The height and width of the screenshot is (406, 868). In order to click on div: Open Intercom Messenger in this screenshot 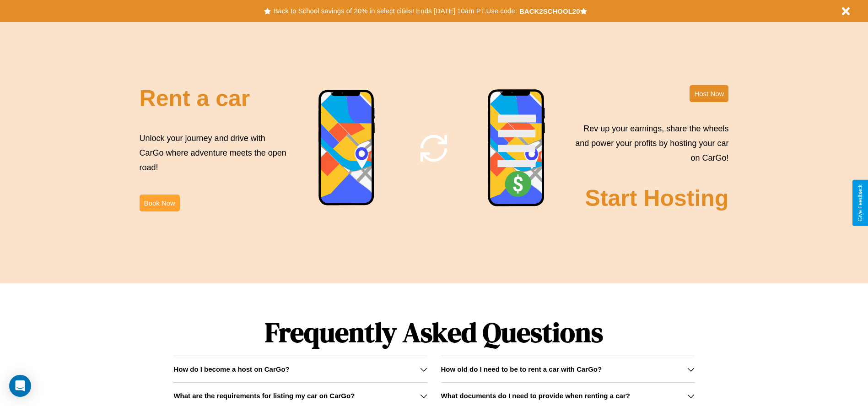, I will do `click(20, 385)`.